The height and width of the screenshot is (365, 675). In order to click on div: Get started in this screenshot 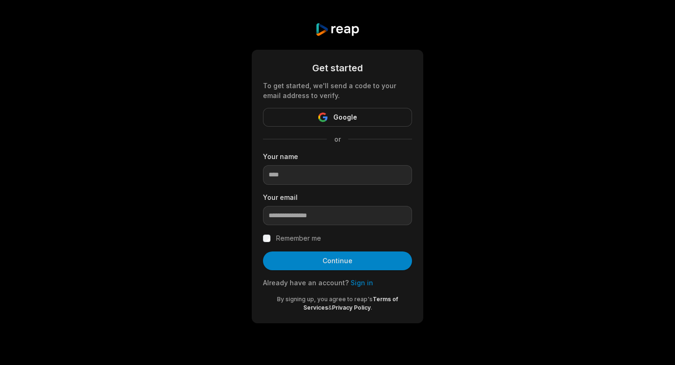, I will do `click(337, 68)`.